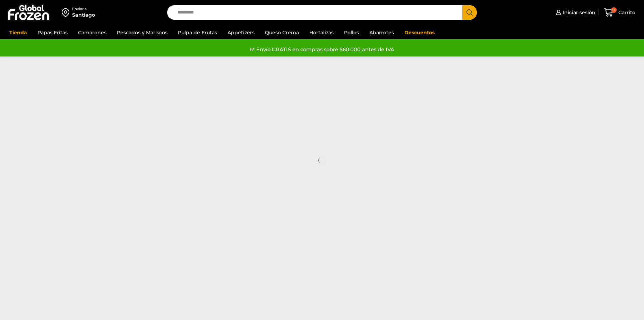 The height and width of the screenshot is (320, 644). Describe the element at coordinates (84, 15) in the screenshot. I see `div: Santiago` at that location.